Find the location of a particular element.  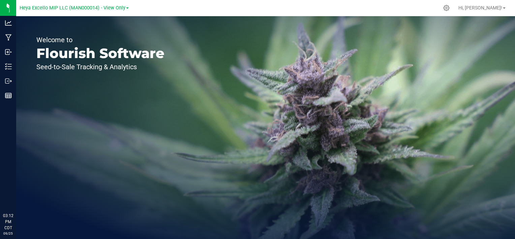

inline-svg: Outbound is located at coordinates (8, 81).